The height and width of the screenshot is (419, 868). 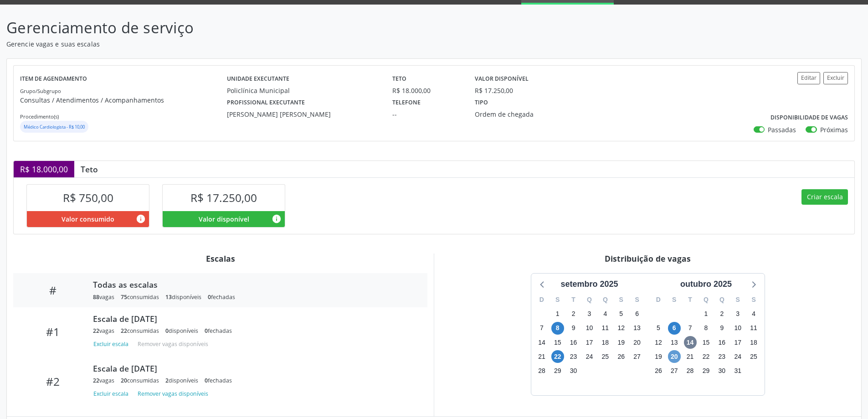 What do you see at coordinates (833, 130) in the screenshot?
I see `label: Próximas` at bounding box center [833, 130].